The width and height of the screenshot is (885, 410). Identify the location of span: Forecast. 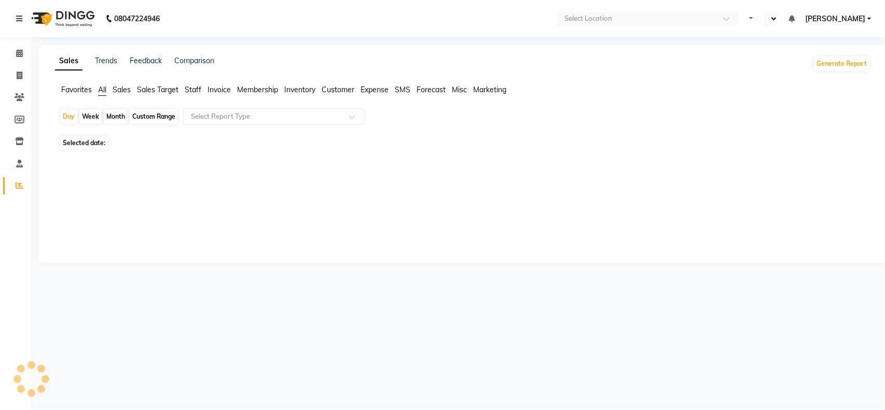
(431, 90).